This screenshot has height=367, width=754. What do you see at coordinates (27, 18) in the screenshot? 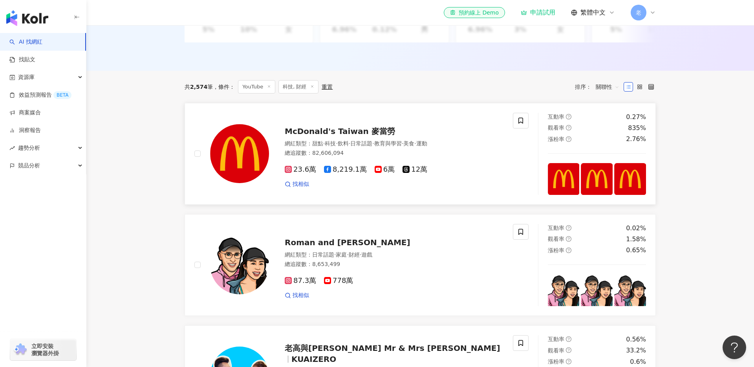
I see `img: logo` at bounding box center [27, 18].